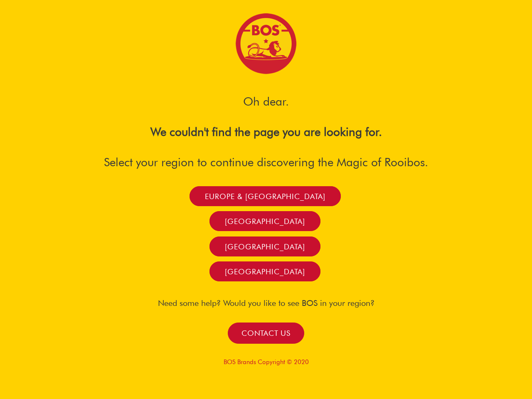 This screenshot has height=399, width=532. What do you see at coordinates (266, 303) in the screenshot?
I see `h4: Need some help? Would you like to see BOS in your region?` at bounding box center [266, 303].